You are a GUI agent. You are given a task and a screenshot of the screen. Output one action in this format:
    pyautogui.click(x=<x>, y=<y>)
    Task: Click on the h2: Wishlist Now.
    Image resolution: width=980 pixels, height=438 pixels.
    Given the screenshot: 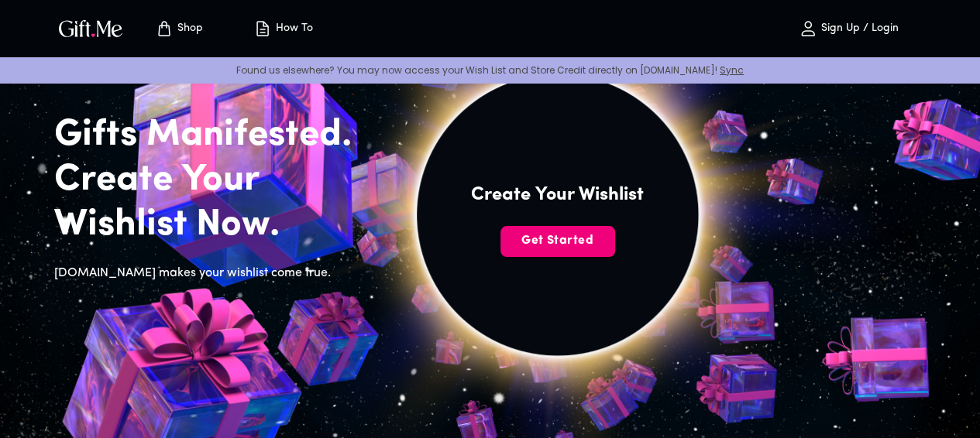 What is the action you would take?
    pyautogui.click(x=215, y=225)
    